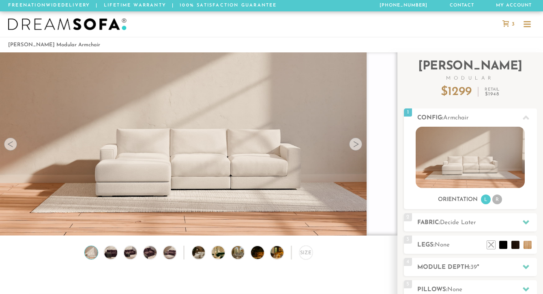 The height and width of the screenshot is (294, 543). Describe the element at coordinates (509, 24) in the screenshot. I see `a: 3` at that location.